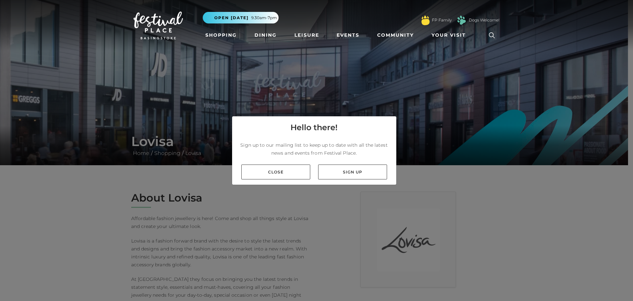 Image resolution: width=633 pixels, height=301 pixels. What do you see at coordinates (449, 35) in the screenshot?
I see `span: Your Visit` at bounding box center [449, 35].